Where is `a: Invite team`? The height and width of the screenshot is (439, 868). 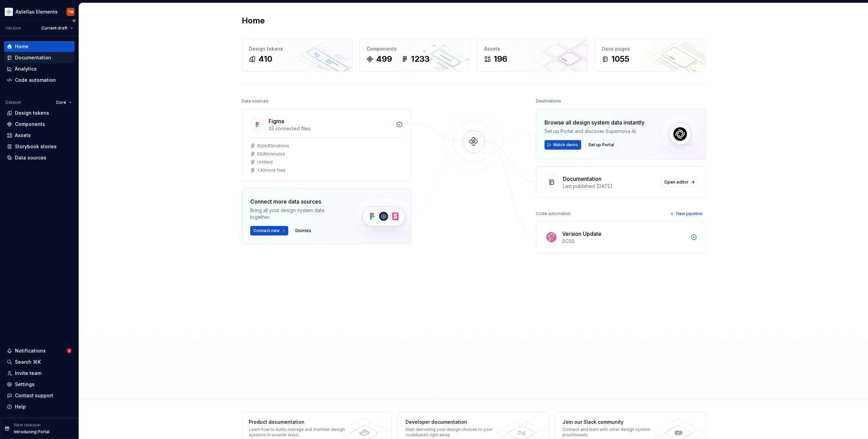
a: Invite team is located at coordinates (40, 373).